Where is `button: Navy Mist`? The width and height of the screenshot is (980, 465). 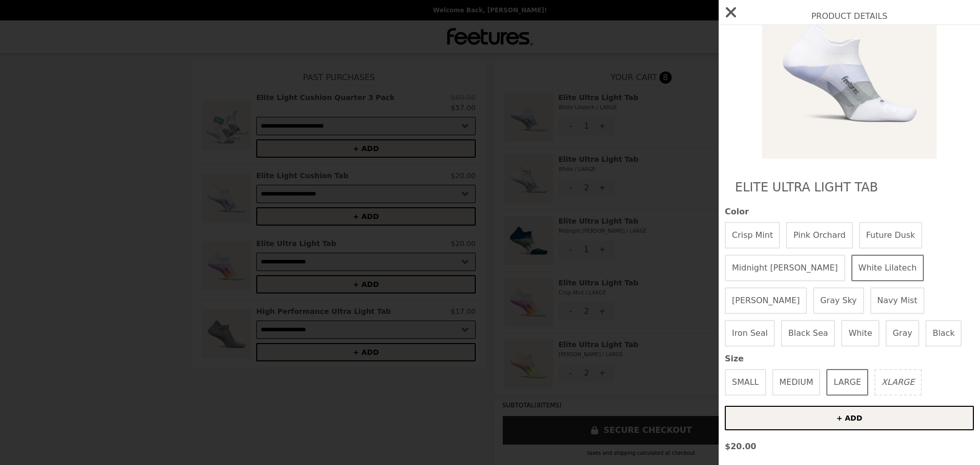 button: Navy Mist is located at coordinates (897, 301).